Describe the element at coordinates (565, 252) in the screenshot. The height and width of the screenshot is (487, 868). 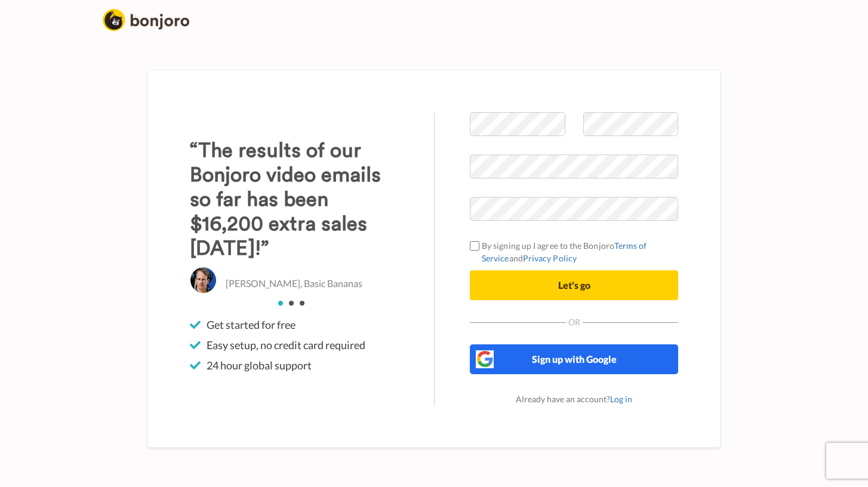
I see `a: Terms of Service` at that location.